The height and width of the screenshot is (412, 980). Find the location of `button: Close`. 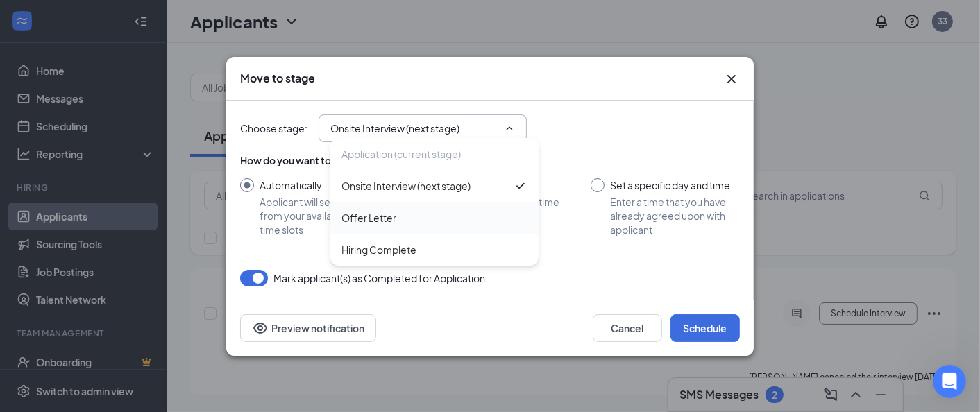

button: Close is located at coordinates (732, 79).